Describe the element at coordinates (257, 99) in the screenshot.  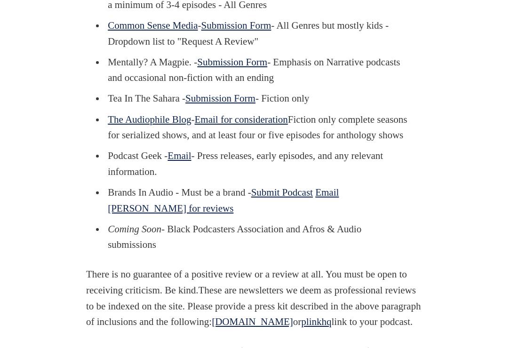
I see `li: Tea In The Sahara - - Fiction only` at that location.